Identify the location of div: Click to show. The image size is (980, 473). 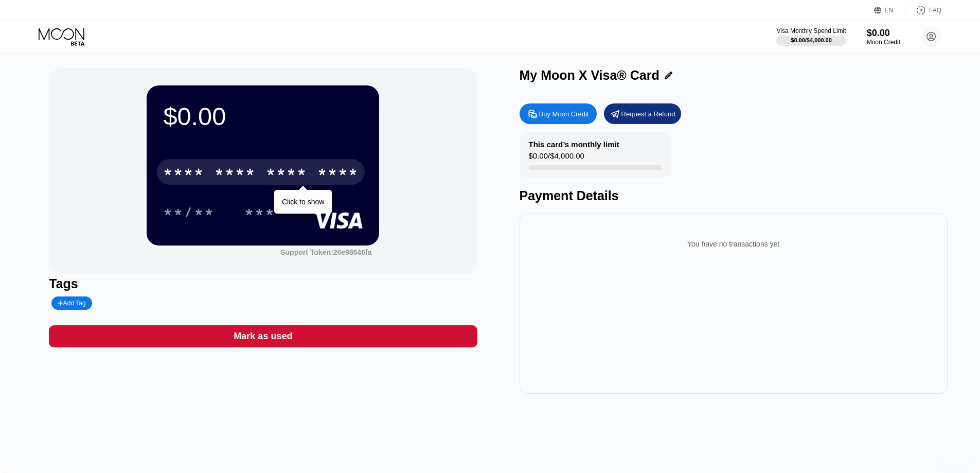
(303, 201).